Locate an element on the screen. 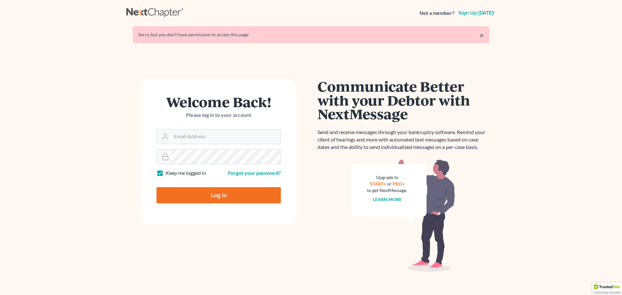  div: Upgrade to is located at coordinates (387, 178).